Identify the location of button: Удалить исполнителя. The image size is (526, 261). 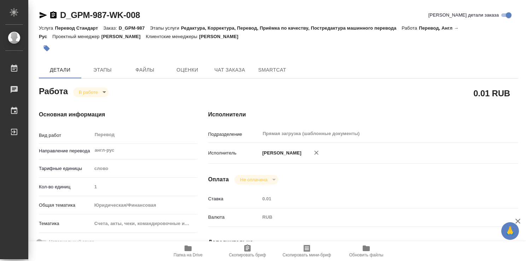
(316, 153).